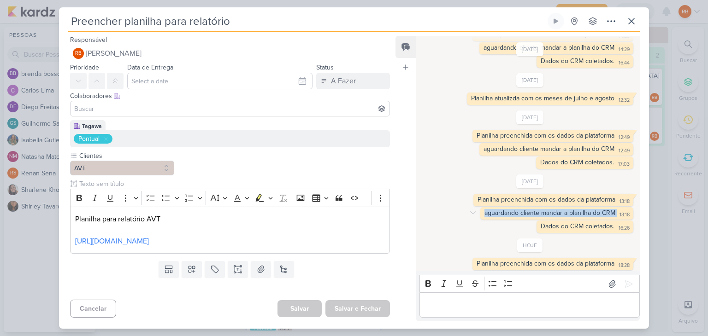 The height and width of the screenshot is (336, 708). I want to click on label: Prioridade, so click(84, 67).